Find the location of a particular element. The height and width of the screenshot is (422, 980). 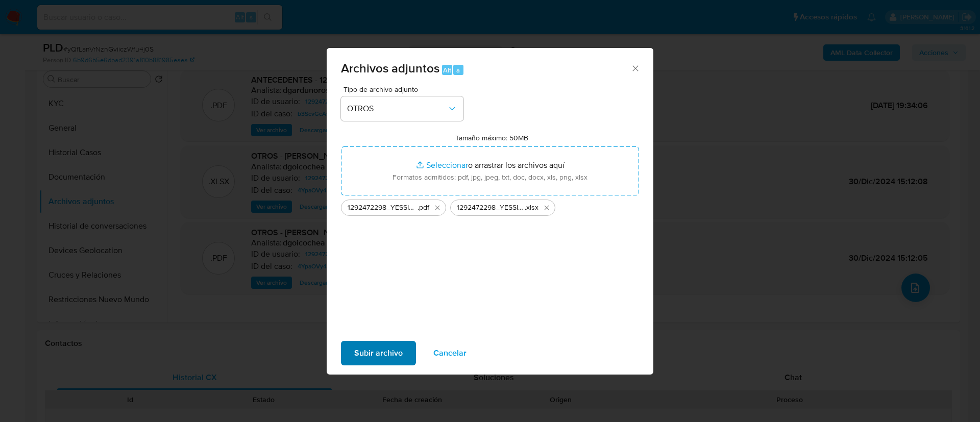

span: Tipo de archivo adjunto is located at coordinates (405, 89).